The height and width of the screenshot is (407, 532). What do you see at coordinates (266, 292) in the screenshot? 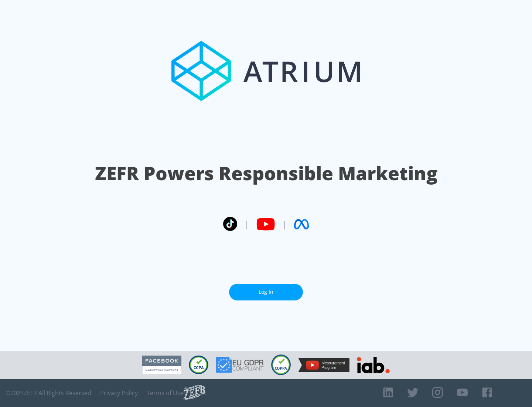
I see `a: Log In` at bounding box center [266, 292].